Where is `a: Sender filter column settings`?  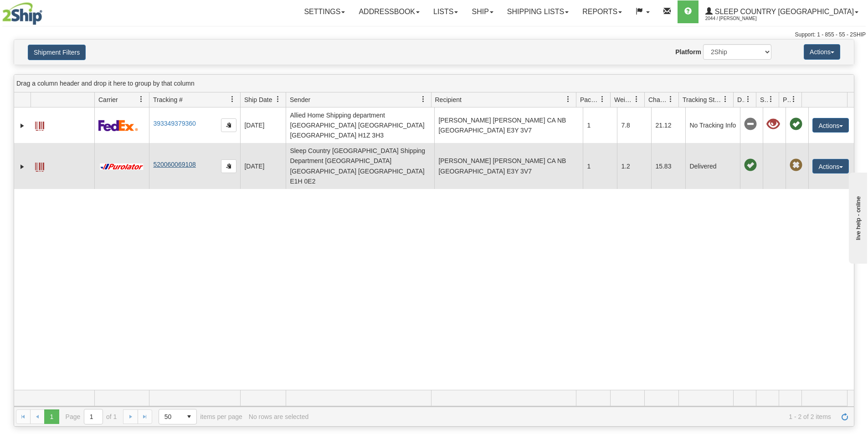 a: Sender filter column settings is located at coordinates (424, 100).